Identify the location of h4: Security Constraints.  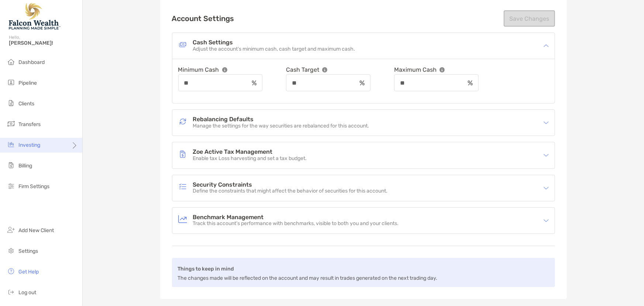
(291, 185).